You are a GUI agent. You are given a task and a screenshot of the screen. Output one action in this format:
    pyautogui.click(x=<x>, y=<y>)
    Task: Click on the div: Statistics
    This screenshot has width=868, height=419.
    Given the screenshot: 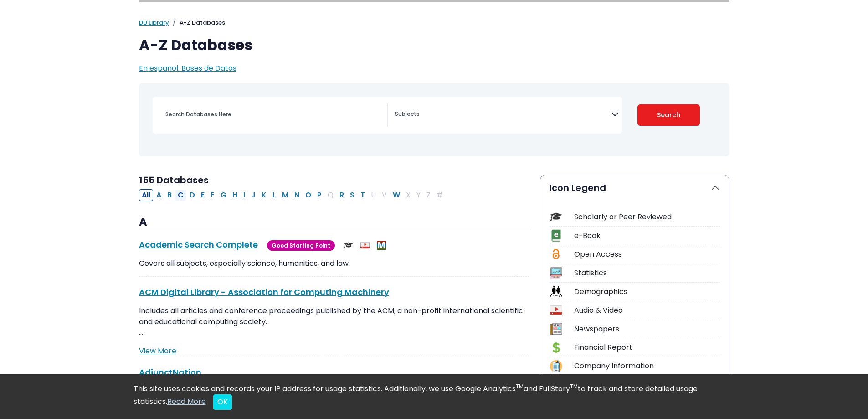 What is the action you would take?
    pyautogui.click(x=647, y=273)
    